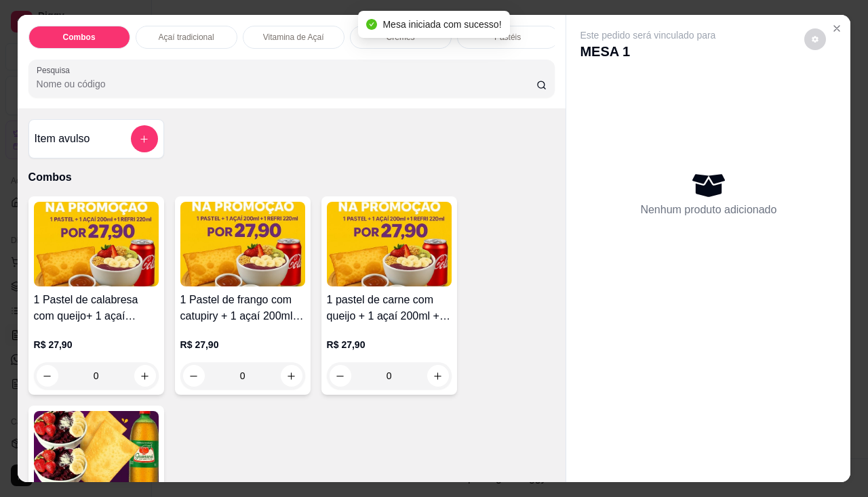 This screenshot has height=497, width=868. I want to click on h4: 1 Pastel de calabresa com queijo+ 1 açaí 200ml+ 1 refri lata 220ml, so click(97, 309).